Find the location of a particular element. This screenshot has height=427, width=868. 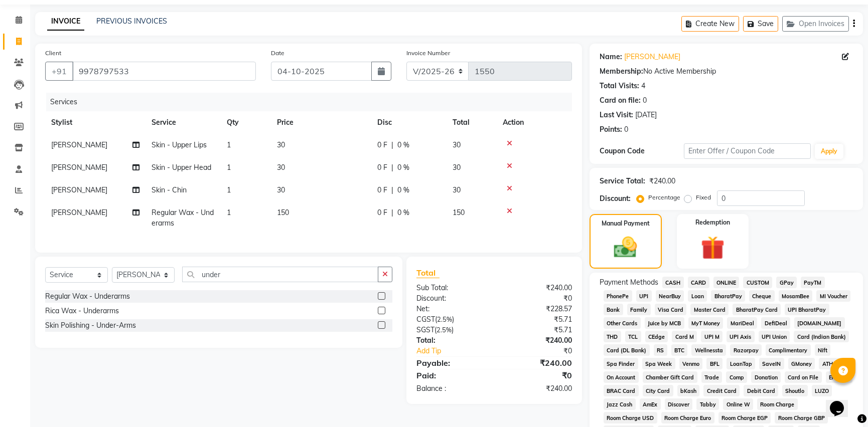

span: Discover is located at coordinates (679, 404).